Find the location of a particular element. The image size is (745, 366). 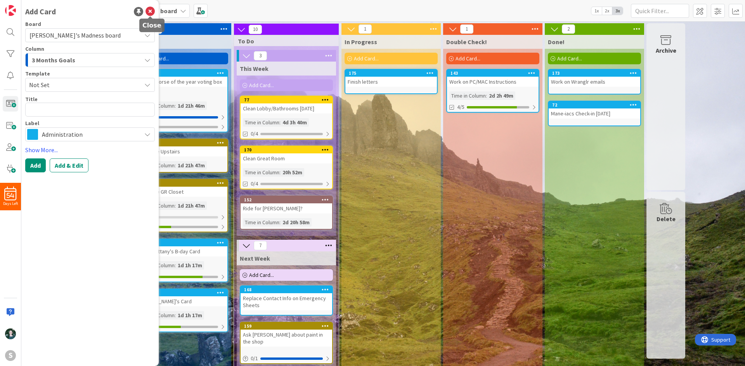

span: Not Set is located at coordinates (82, 85).